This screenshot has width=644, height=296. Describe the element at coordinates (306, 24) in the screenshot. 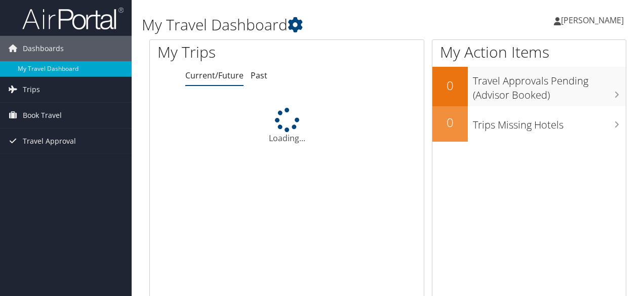

I see `h1: My Travel Dashboard` at that location.